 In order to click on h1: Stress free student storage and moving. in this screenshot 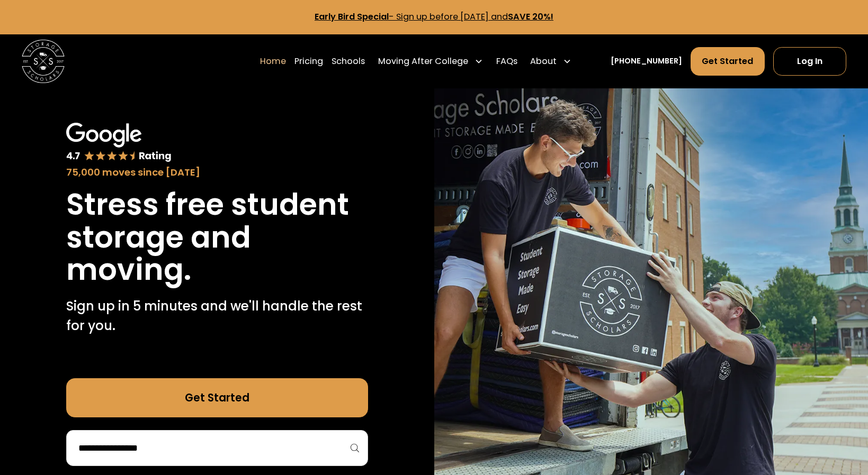, I will do `click(217, 237)`.